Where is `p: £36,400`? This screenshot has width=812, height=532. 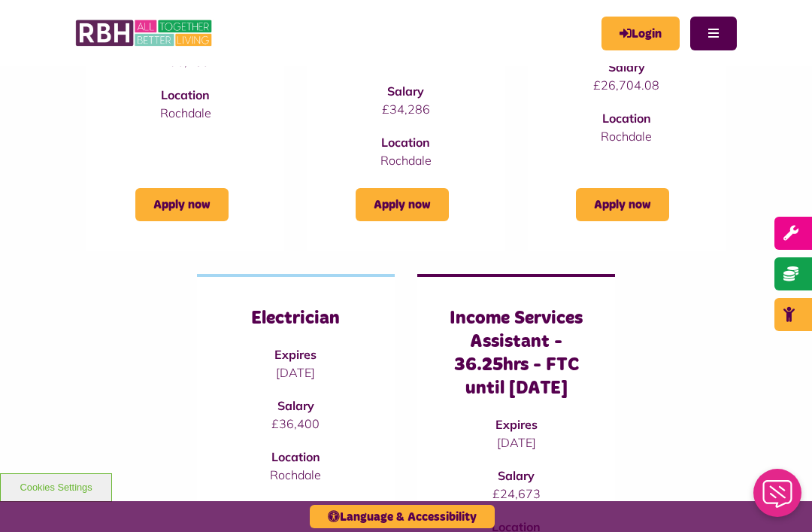
p: £36,400 is located at coordinates (295, 423).